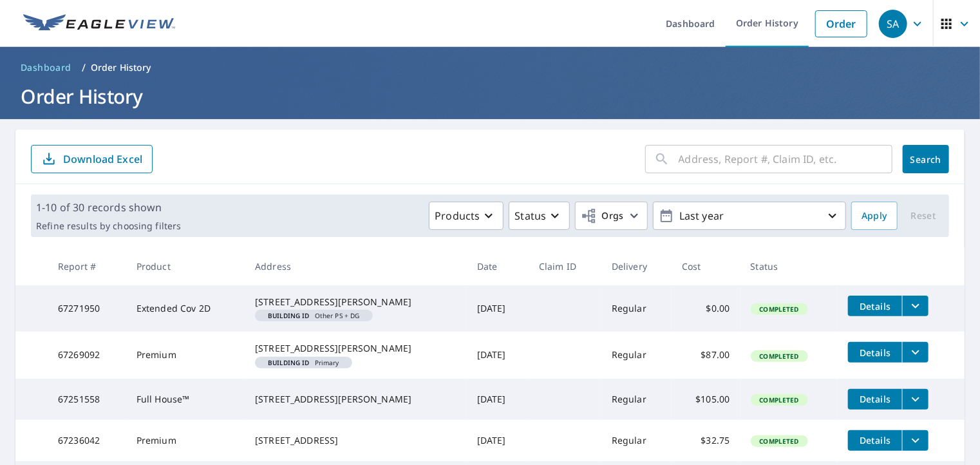  Describe the element at coordinates (102, 159) in the screenshot. I see `p: Download Excel` at that location.